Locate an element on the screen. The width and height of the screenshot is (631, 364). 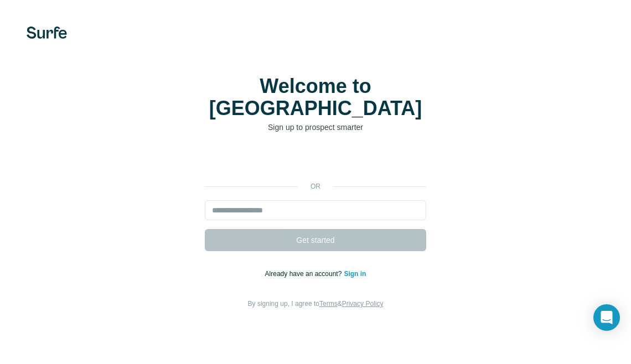
span: By signing up, I agree to & is located at coordinates (316, 303).